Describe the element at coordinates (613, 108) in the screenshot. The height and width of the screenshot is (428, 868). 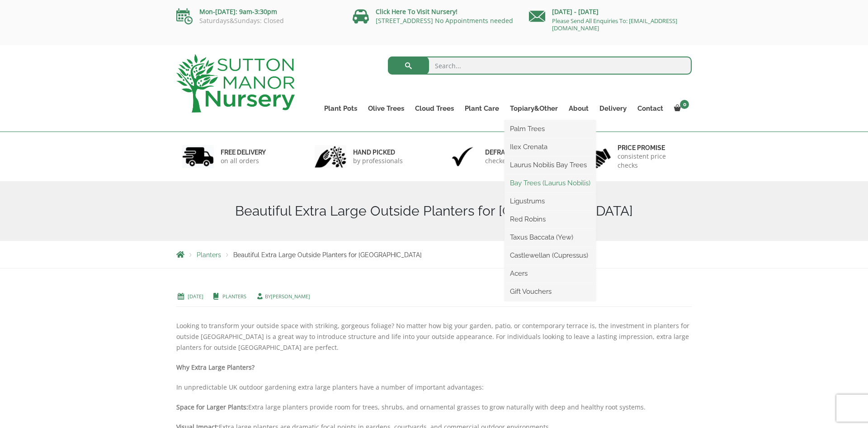
I see `a: Delivery` at that location.